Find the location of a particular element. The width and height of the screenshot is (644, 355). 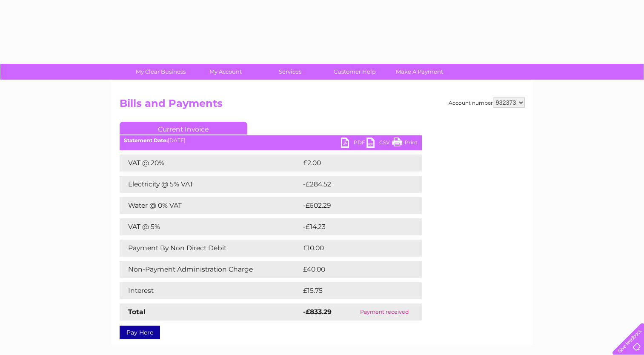

a: Services is located at coordinates (290, 71).